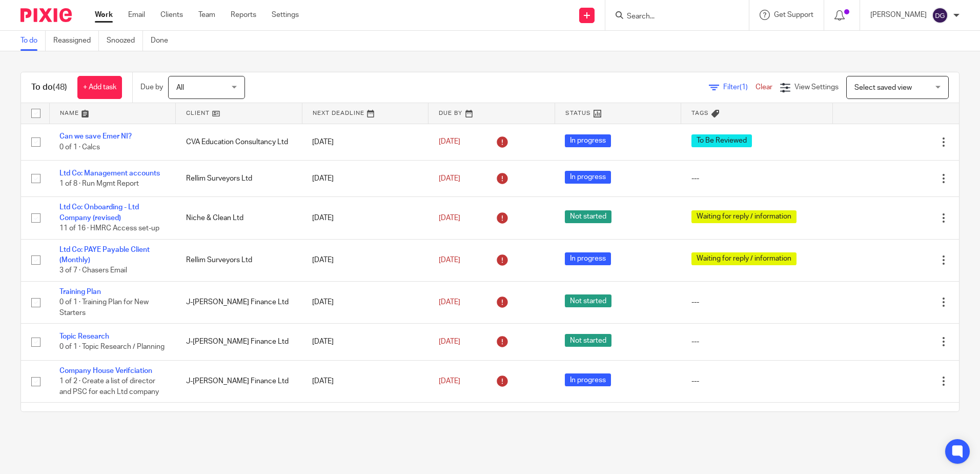 The height and width of the screenshot is (474, 980). I want to click on a: + Add task, so click(99, 87).